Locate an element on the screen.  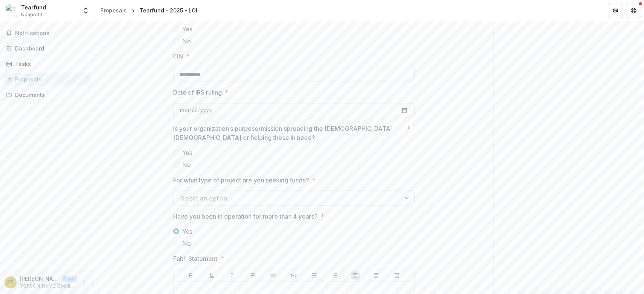
button: Partners is located at coordinates (615, 10).